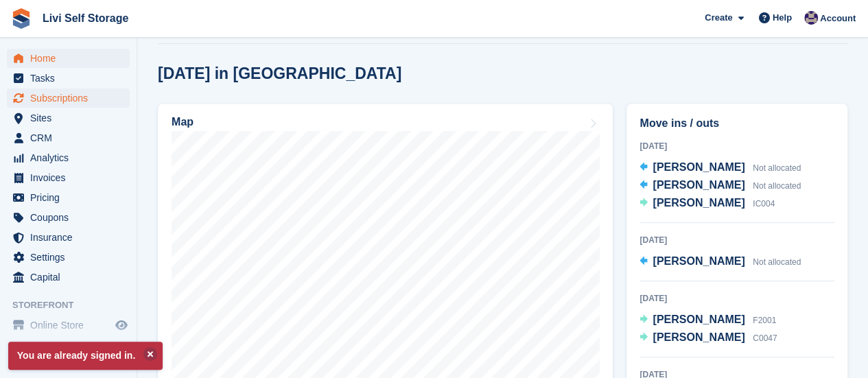 The width and height of the screenshot is (868, 378). What do you see at coordinates (838, 19) in the screenshot?
I see `span: Account` at bounding box center [838, 19].